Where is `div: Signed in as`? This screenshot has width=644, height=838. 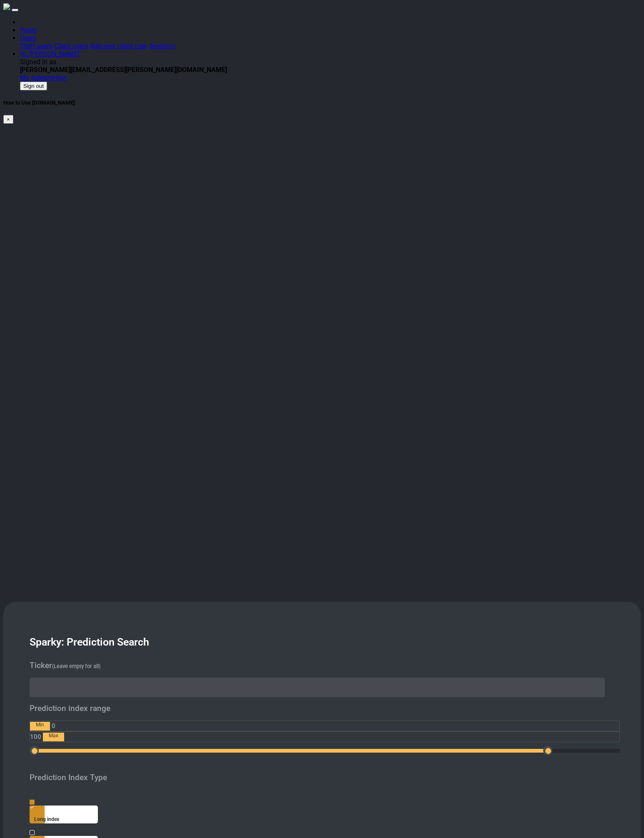 div: Signed in as is located at coordinates (330, 66).